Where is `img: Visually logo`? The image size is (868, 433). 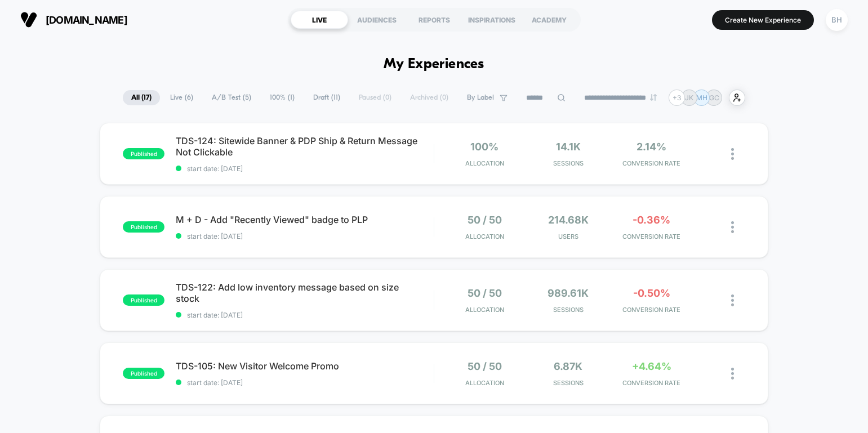 img: Visually logo is located at coordinates (29, 19).